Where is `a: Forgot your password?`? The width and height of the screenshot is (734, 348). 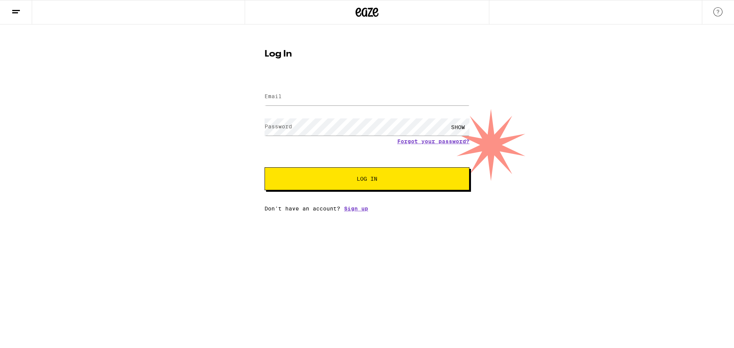
a: Forgot your password? is located at coordinates (433, 141).